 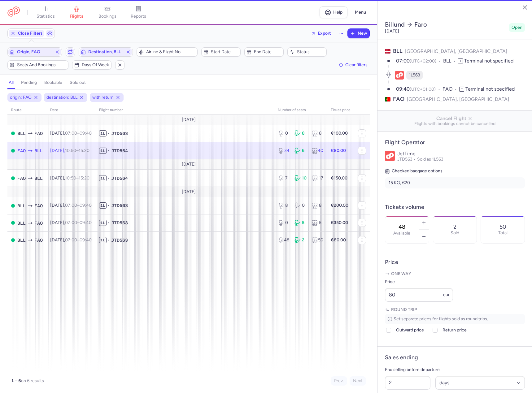 What do you see at coordinates (517, 28) in the screenshot?
I see `span: Open` at bounding box center [517, 28].